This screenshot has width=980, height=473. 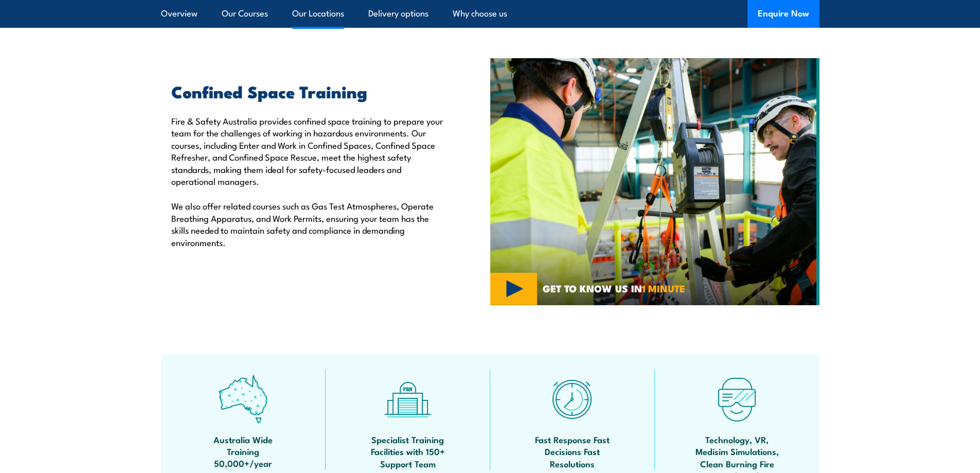 I want to click on img: Confined Space Courses Australia, so click(x=654, y=181).